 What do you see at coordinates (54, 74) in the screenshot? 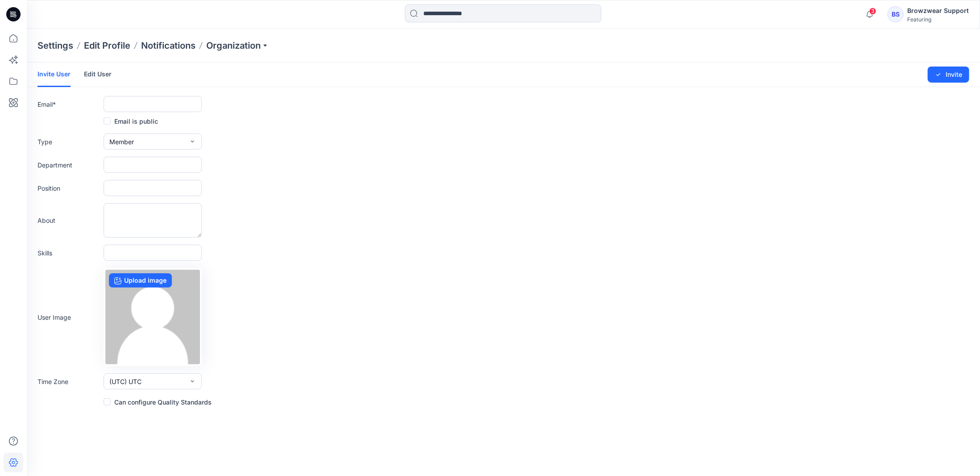
I see `a: Invite User` at bounding box center [54, 74].